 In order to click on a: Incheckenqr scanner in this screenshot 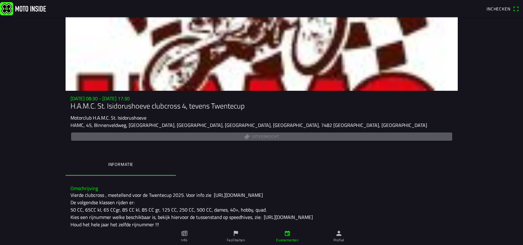, I will do `click(503, 9)`.